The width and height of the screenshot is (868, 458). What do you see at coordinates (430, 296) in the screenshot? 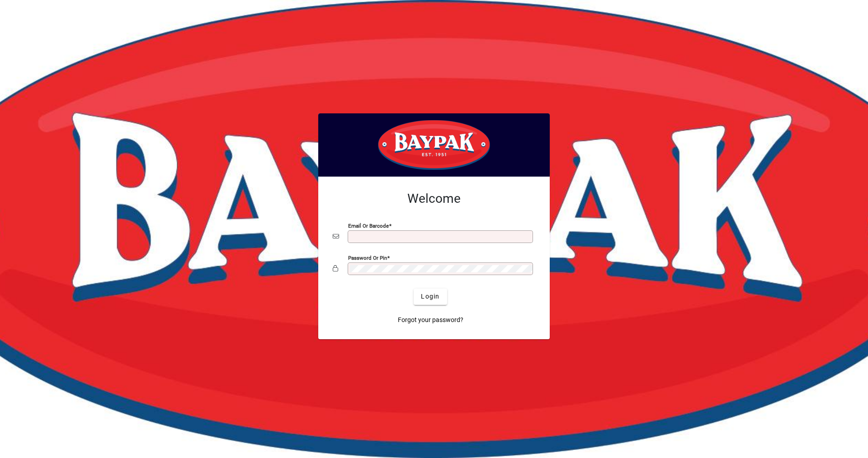
I see `span: Login` at bounding box center [430, 296].